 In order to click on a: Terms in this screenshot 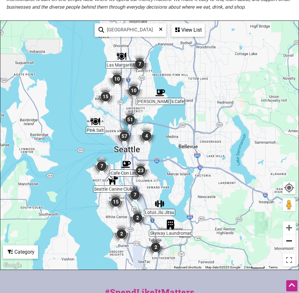, I will do `click(273, 267)`.